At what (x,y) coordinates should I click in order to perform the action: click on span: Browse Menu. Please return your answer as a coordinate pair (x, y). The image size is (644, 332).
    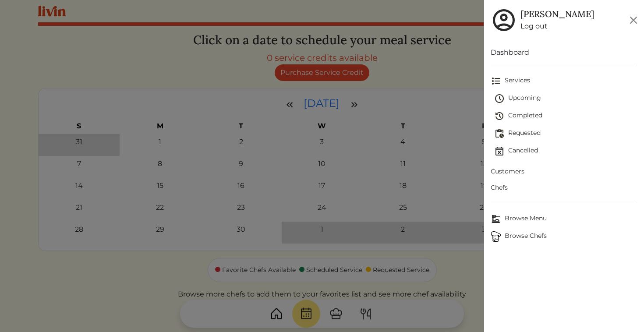
    Looking at the image, I should click on (564, 219).